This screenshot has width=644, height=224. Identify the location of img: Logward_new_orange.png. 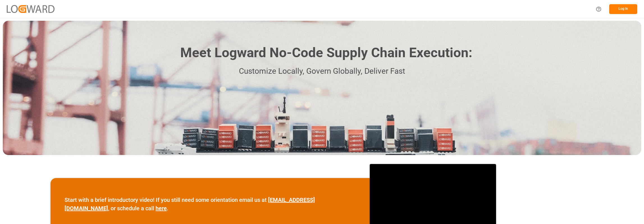
(31, 9).